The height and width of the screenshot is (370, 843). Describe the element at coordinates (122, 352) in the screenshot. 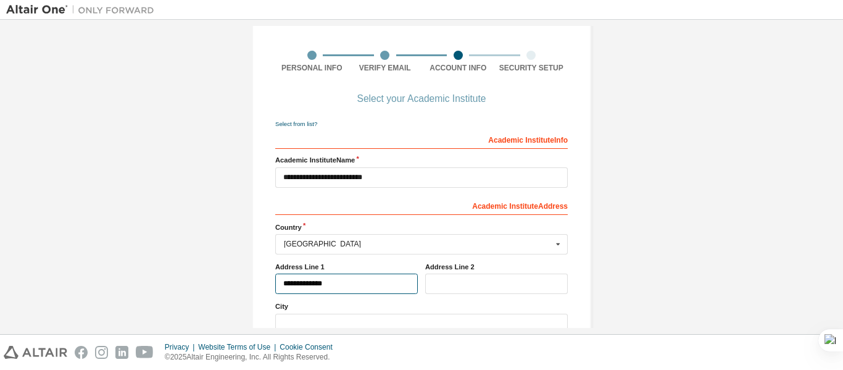

I see `img: linkedin.svg` at that location.